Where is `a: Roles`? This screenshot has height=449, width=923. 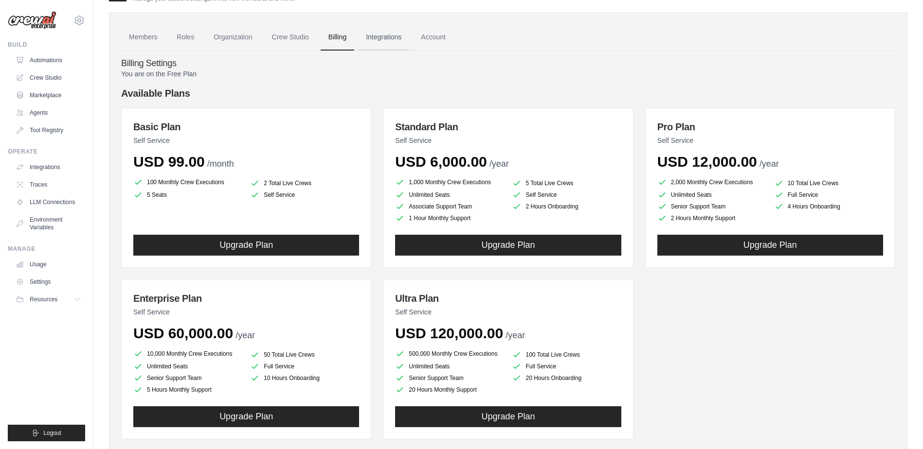 a: Roles is located at coordinates (185, 37).